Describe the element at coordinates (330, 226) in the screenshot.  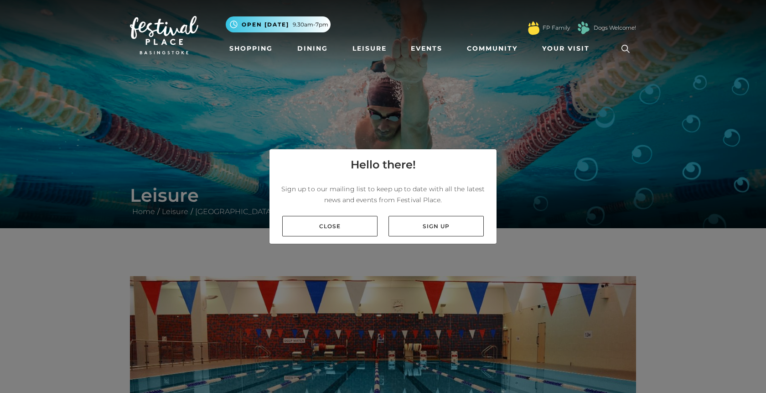
I see `a: Close` at that location.